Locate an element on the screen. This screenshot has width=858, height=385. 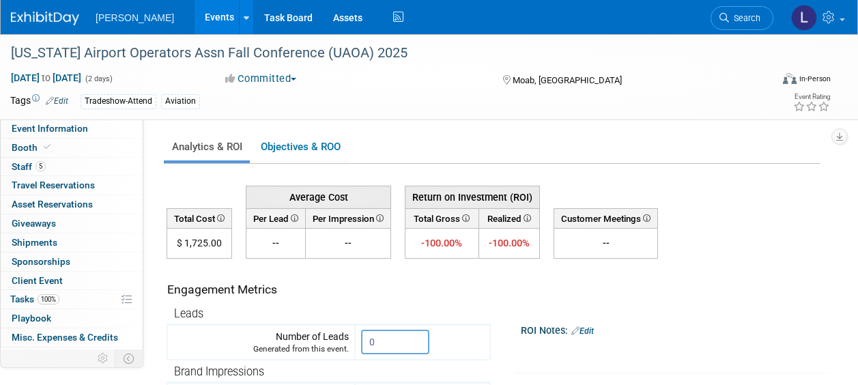
a: Giveaways is located at coordinates (72, 223).